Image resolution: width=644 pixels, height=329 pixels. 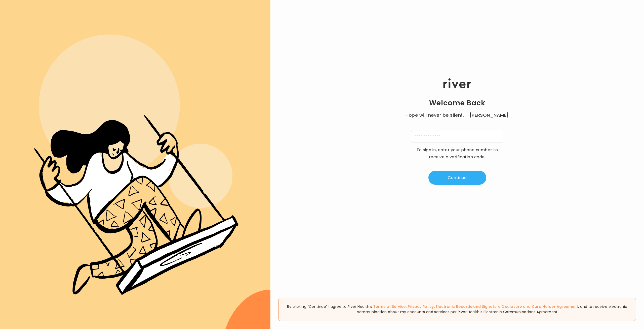 What do you see at coordinates (492, 309) in the screenshot?
I see `span: , and to receive electronic communication about my accounts and services per River Health’s Elect...` at bounding box center [492, 309].